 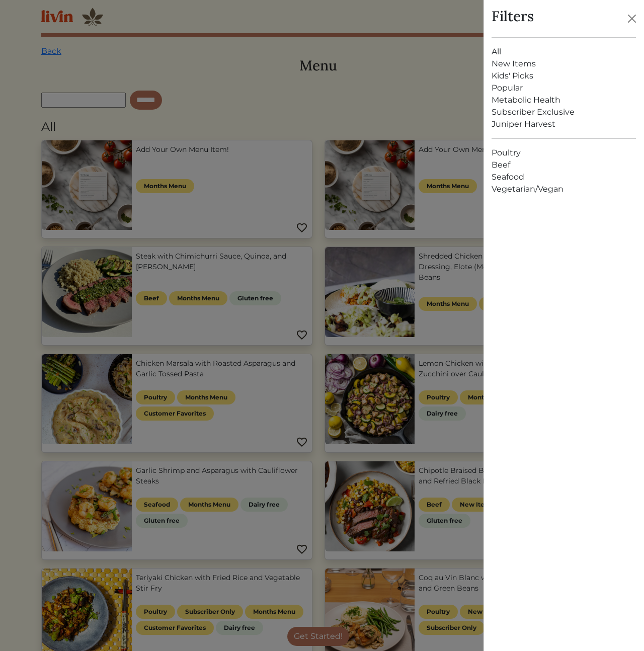 I want to click on h3: Filters, so click(x=513, y=17).